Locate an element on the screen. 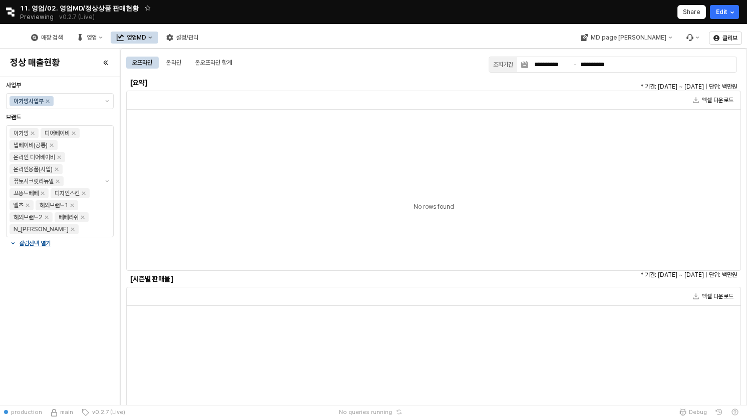  div: 온오프라인 합계 is located at coordinates (213, 63).